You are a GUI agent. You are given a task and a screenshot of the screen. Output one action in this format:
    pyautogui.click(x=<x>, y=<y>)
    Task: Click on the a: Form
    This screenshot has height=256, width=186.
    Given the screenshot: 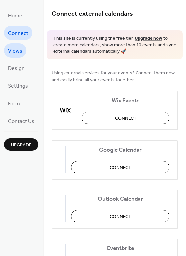 What is the action you would take?
    pyautogui.click(x=14, y=103)
    